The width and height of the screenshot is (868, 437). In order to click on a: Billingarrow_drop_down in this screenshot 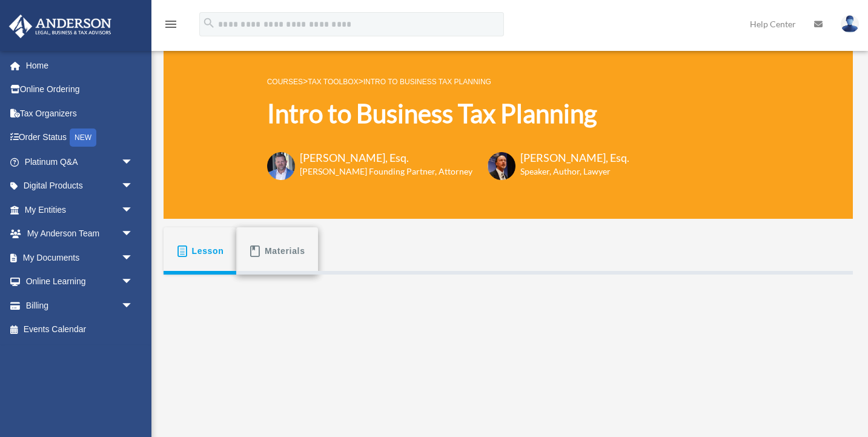, I will do `click(80, 305)`.